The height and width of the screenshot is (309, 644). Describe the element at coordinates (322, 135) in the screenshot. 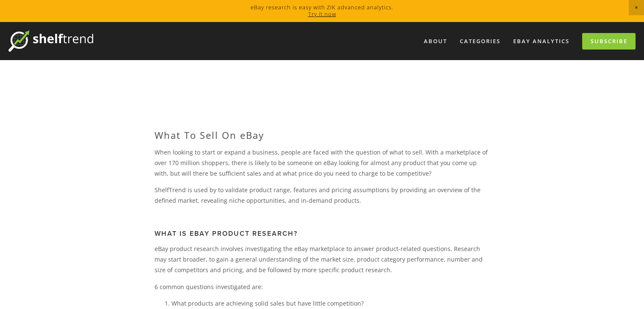

I see `h2: What To Sell On eBay` at that location.